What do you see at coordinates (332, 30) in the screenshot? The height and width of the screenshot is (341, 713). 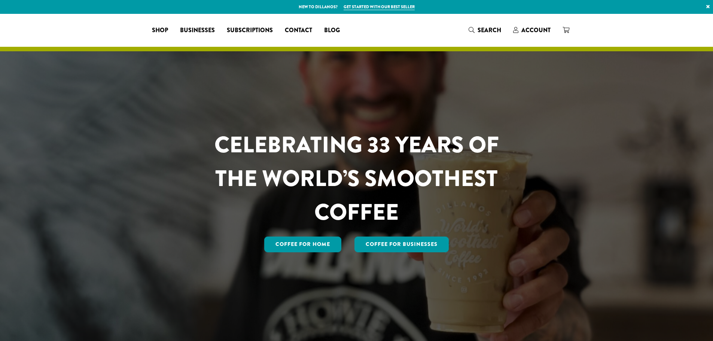 I see `span: Blog` at bounding box center [332, 30].